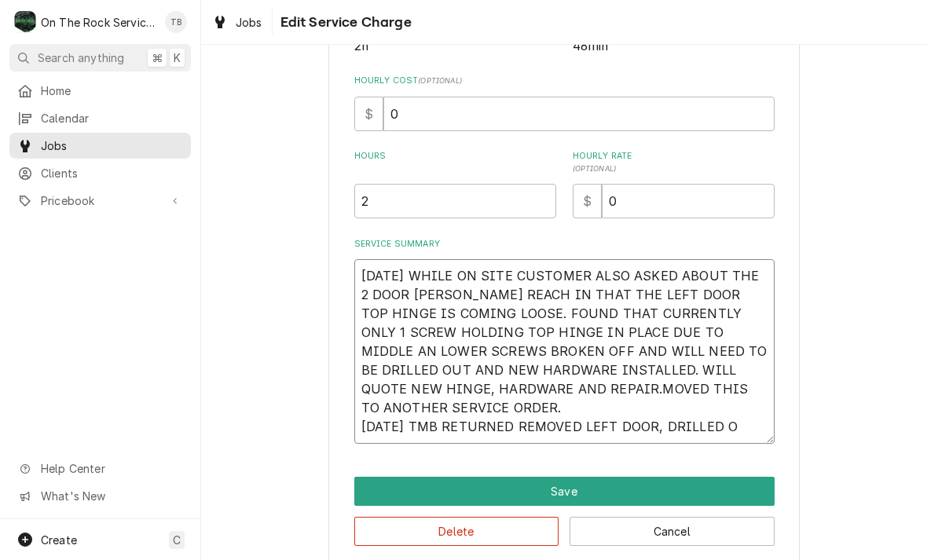 The height and width of the screenshot is (560, 927). Describe the element at coordinates (455, 46) in the screenshot. I see `span: Est. Job Duration` at that location.